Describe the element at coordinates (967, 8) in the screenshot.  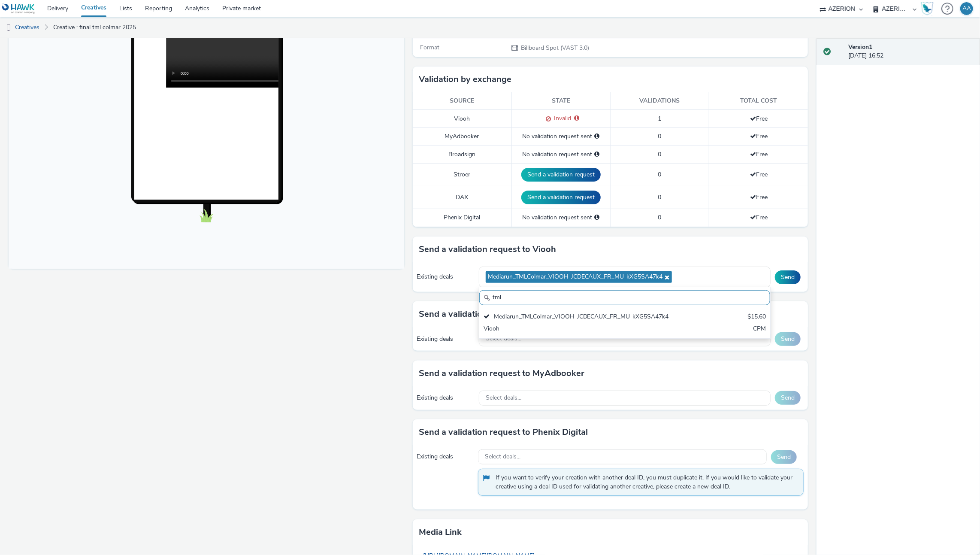
I see `div: AA` at that location.